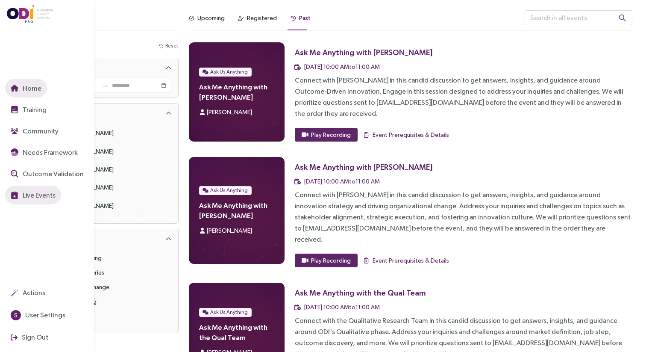 The width and height of the screenshot is (646, 352). Describe the element at coordinates (105, 85) in the screenshot. I see `span: to` at that location.